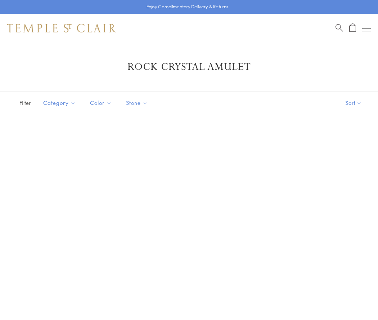 The image size is (378, 320). What do you see at coordinates (138, 103) in the screenshot?
I see `span: Stone` at bounding box center [138, 103].